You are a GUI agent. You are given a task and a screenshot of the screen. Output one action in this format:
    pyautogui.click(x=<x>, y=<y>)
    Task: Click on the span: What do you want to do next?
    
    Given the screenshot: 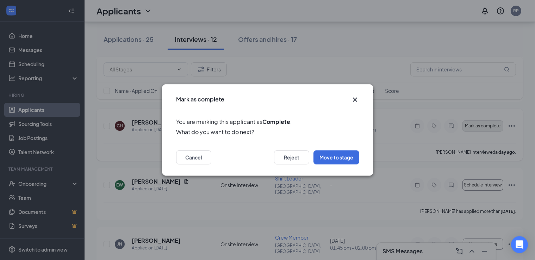 What is the action you would take?
    pyautogui.click(x=267, y=132)
    